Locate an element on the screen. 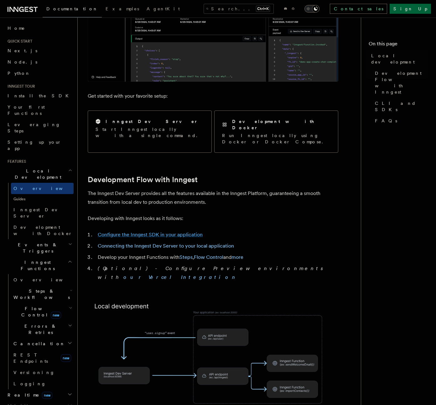 This screenshot has width=436, height=405. a: Configure the Inngest SDK in your application is located at coordinates (150, 235).